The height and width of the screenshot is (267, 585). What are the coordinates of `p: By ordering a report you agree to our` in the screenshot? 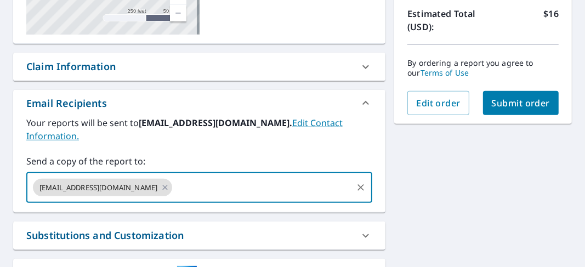 It's located at (483, 68).